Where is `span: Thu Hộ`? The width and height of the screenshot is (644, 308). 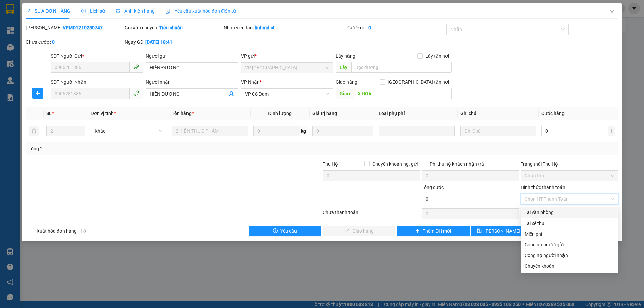
span: Thu Hộ is located at coordinates (330, 164).